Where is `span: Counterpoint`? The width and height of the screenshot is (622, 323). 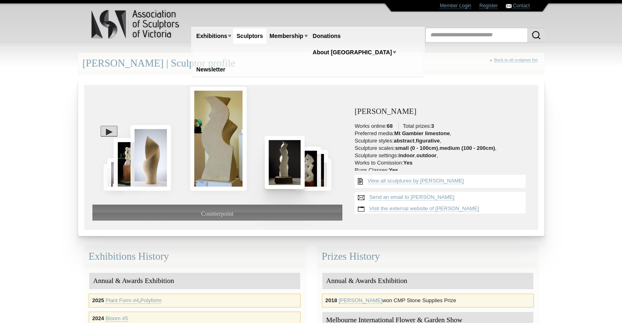 span: Counterpoint is located at coordinates (217, 214).